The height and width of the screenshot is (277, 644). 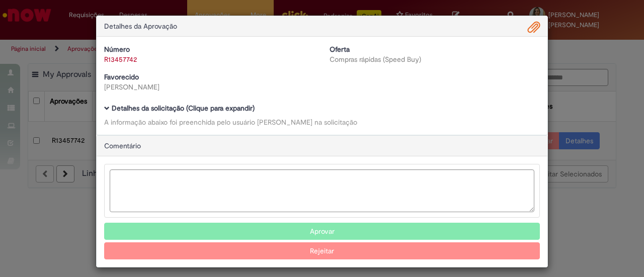 What do you see at coordinates (140, 26) in the screenshot?
I see `span: Detalhes da Aprovação` at bounding box center [140, 26].